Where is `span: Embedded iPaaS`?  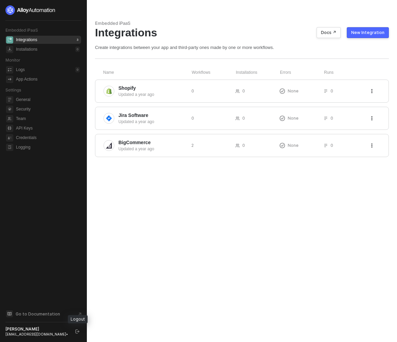 span: Embedded iPaaS is located at coordinates (22, 30).